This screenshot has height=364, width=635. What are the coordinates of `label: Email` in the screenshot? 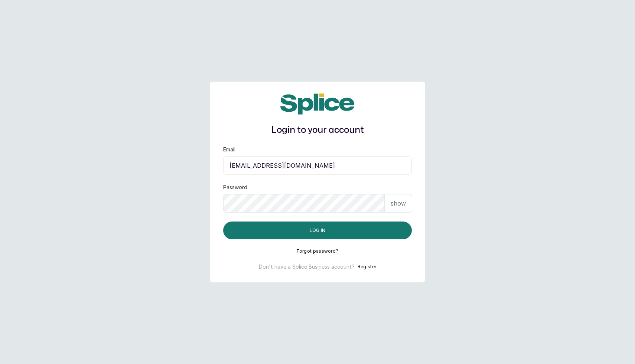 It's located at (229, 150).